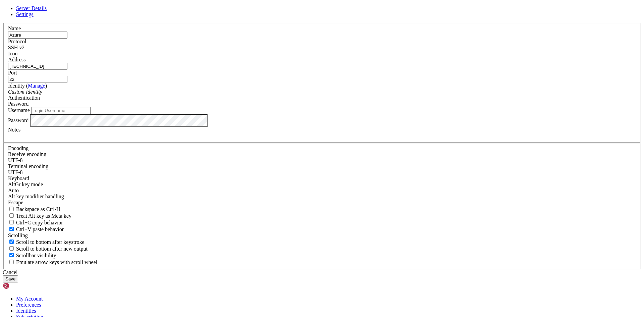 The image size is (644, 317). I want to click on span: SSH v2, so click(16, 47).